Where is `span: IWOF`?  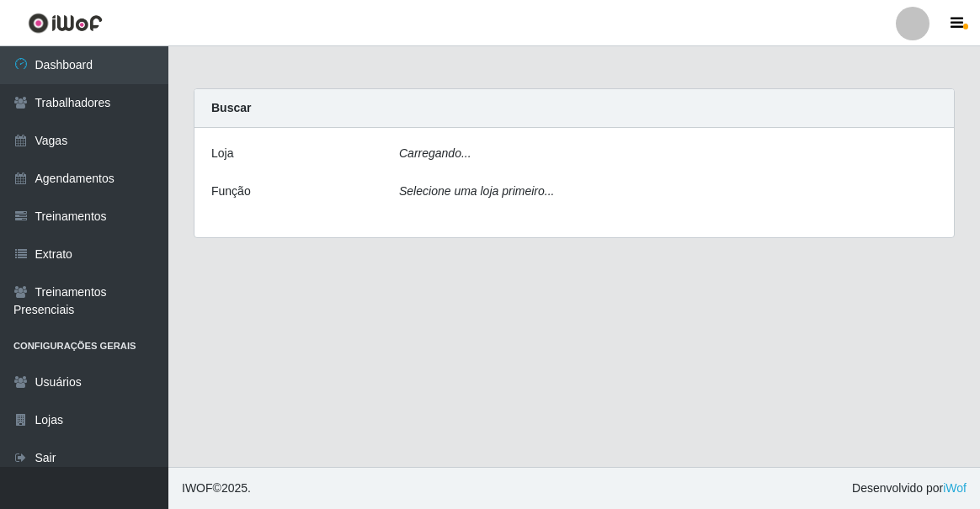 span: IWOF is located at coordinates (197, 488).